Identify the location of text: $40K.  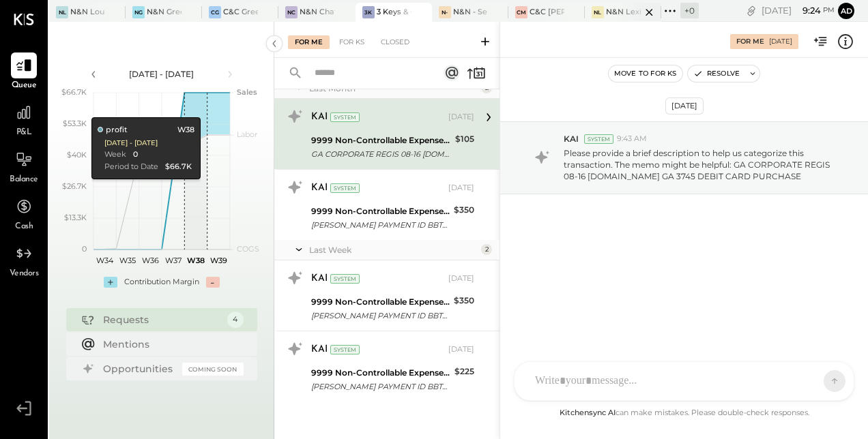
(77, 155).